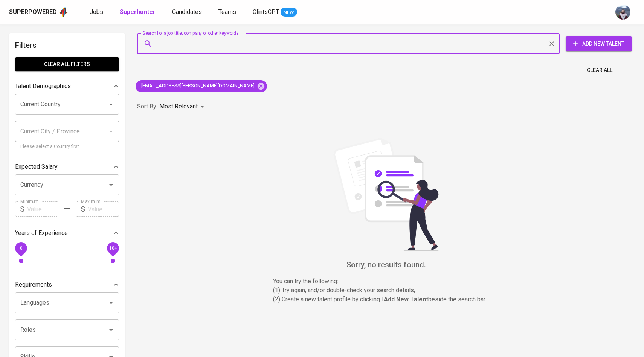 The height and width of the screenshot is (357, 644). Describe the element at coordinates (34, 285) in the screenshot. I see `p: Requirements` at that location.